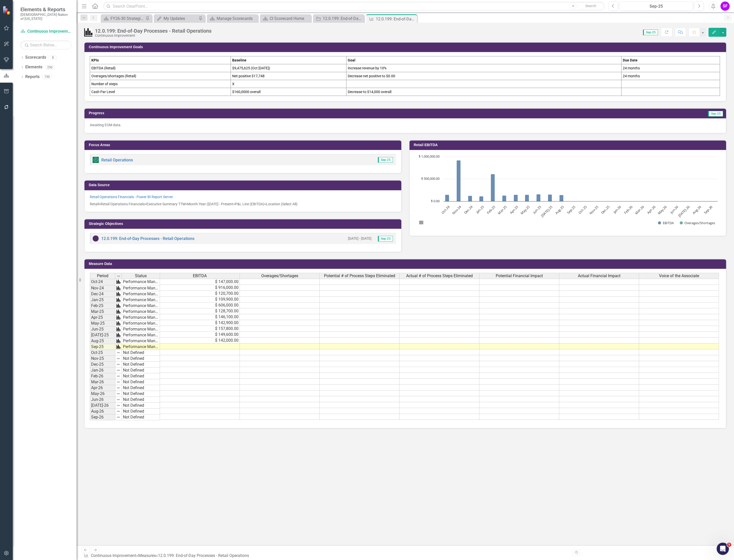 This screenshot has height=560, width=734. Describe the element at coordinates (102, 359) in the screenshot. I see `td: Nov-25` at that location.